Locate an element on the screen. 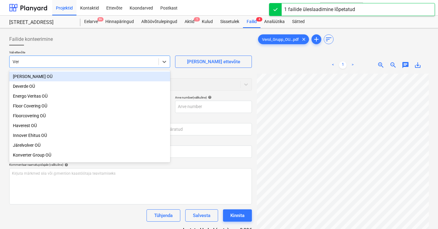 This screenshot has height=229, width=438. div: Aktid is located at coordinates (189, 22).